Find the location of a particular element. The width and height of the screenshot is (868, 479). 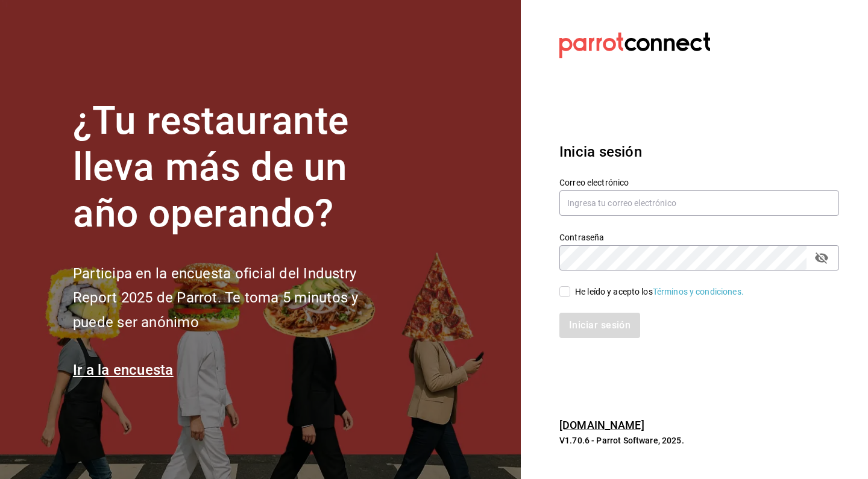

h1: ¿Tu restaurante lleva más de un año operando? is located at coordinates (236, 167).